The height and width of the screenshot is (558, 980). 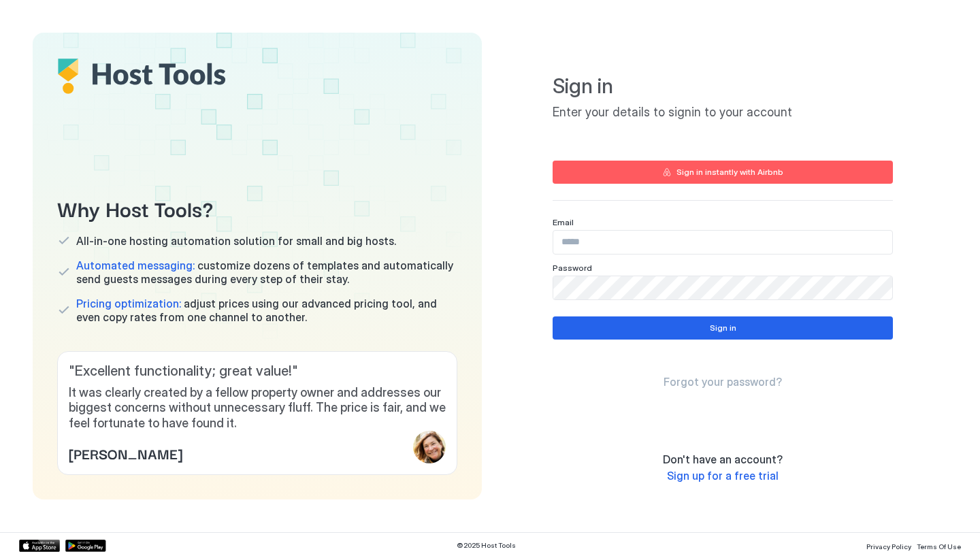 What do you see at coordinates (723, 112) in the screenshot?
I see `span: Enter your details to signin to your account` at bounding box center [723, 112].